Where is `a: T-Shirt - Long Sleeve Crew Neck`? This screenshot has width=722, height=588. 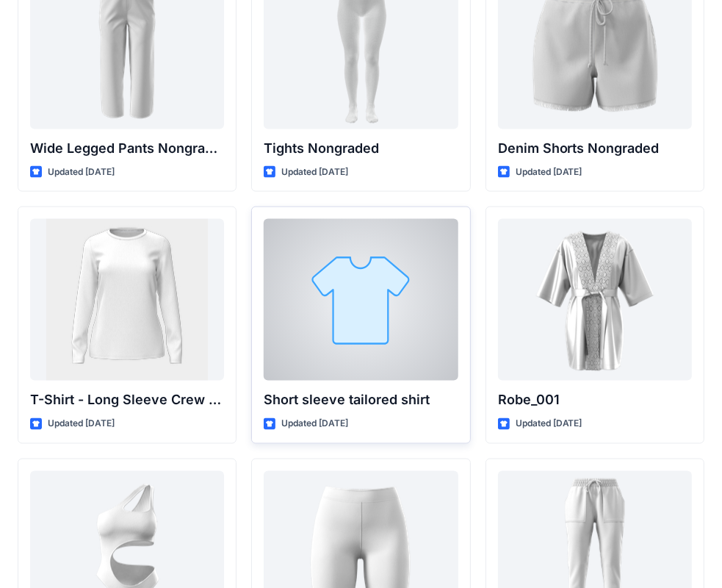 a: T-Shirt - Long Sleeve Crew Neck is located at coordinates (127, 299).